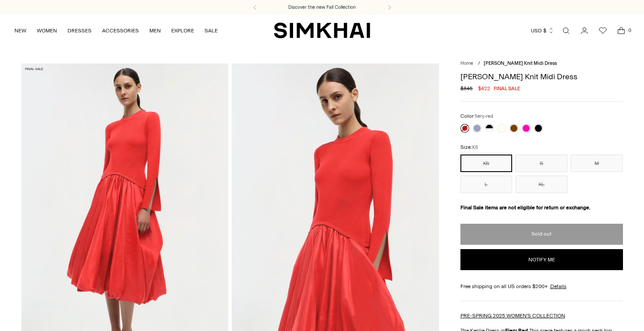 This screenshot has height=331, width=644. What do you see at coordinates (467, 88) in the screenshot?
I see `s: $845` at bounding box center [467, 88].